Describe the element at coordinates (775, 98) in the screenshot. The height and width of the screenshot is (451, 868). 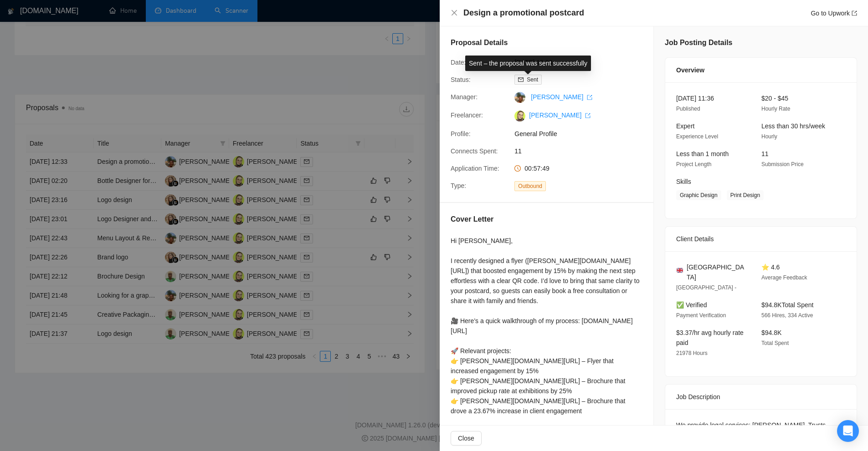
I see `span: $20 - $45` at that location.